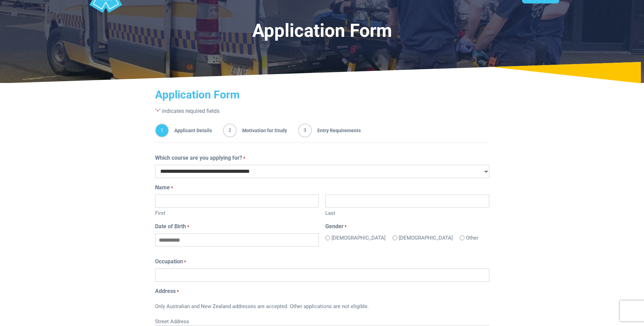 The image size is (644, 326). I want to click on span: Applicant Details, so click(190, 131).